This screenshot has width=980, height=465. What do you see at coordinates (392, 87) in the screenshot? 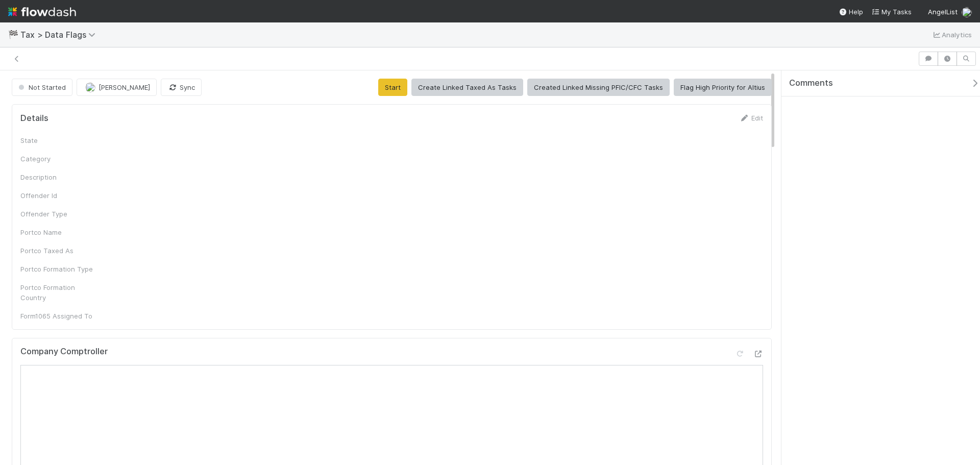
I see `button: Start` at bounding box center [392, 87].